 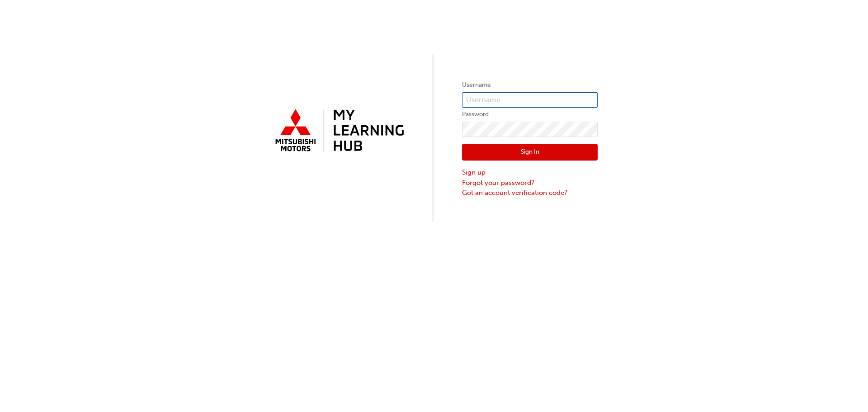 What do you see at coordinates (338, 131) in the screenshot?
I see `img: mmal` at bounding box center [338, 131].